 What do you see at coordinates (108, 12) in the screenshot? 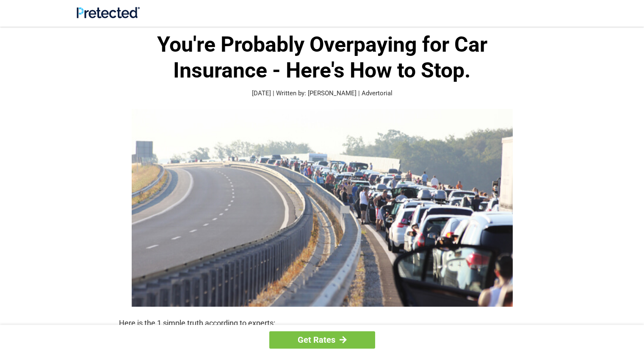
I see `img: Site Logo` at bounding box center [108, 12].